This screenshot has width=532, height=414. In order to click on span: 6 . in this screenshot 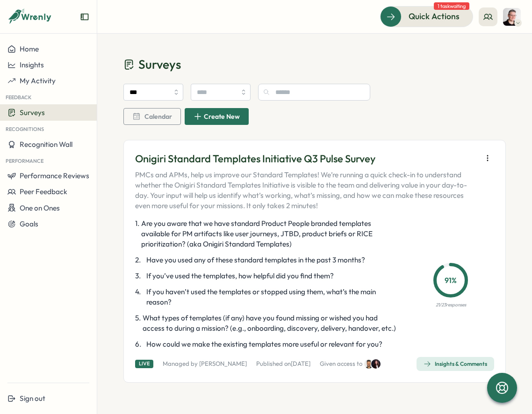, I will do `click(140, 344)`.